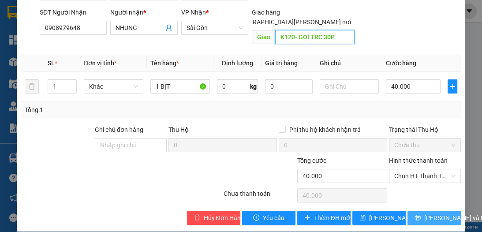 This screenshot has width=482, height=232. What do you see at coordinates (194, 12) in the screenshot?
I see `span: VP Nhận` at bounding box center [194, 12].